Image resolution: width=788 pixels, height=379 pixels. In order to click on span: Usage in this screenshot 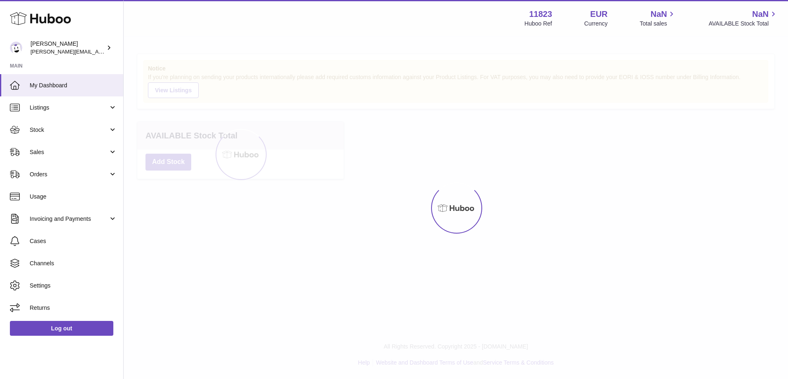, I will do `click(73, 197)`.